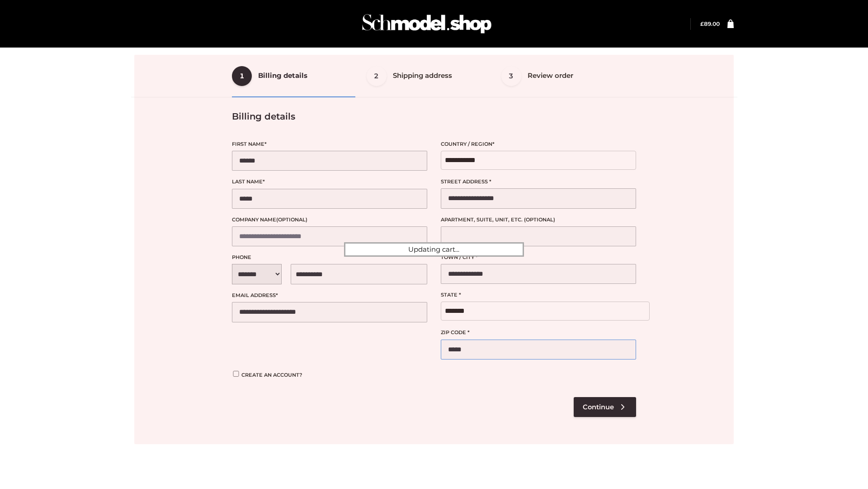  Describe the element at coordinates (434, 249) in the screenshot. I see `div: Updating cart...` at that location.